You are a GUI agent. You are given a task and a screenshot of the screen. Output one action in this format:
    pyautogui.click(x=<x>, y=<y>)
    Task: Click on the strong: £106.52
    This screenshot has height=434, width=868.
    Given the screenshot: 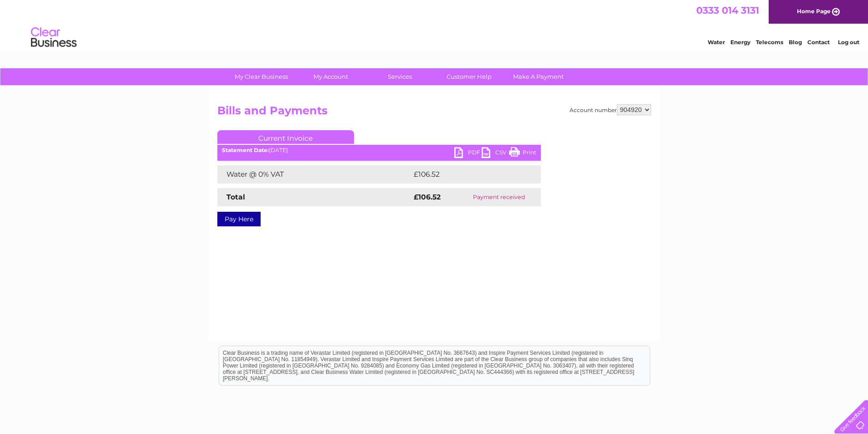 What is the action you would take?
    pyautogui.click(x=427, y=196)
    